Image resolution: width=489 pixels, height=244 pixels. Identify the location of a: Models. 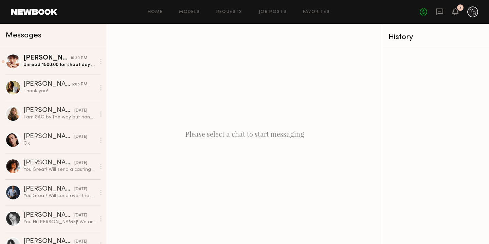
(189, 12).